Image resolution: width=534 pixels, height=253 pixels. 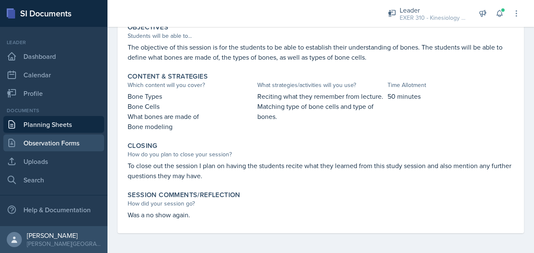 I want to click on p: 50 minutes, so click(x=451, y=96).